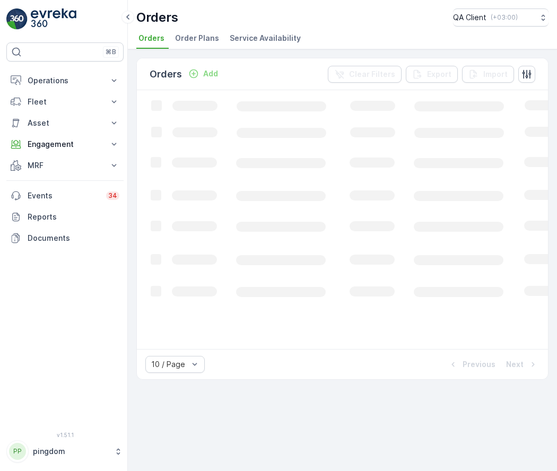 The height and width of the screenshot is (471, 557). Describe the element at coordinates (73, 238) in the screenshot. I see `p: Documents` at that location.